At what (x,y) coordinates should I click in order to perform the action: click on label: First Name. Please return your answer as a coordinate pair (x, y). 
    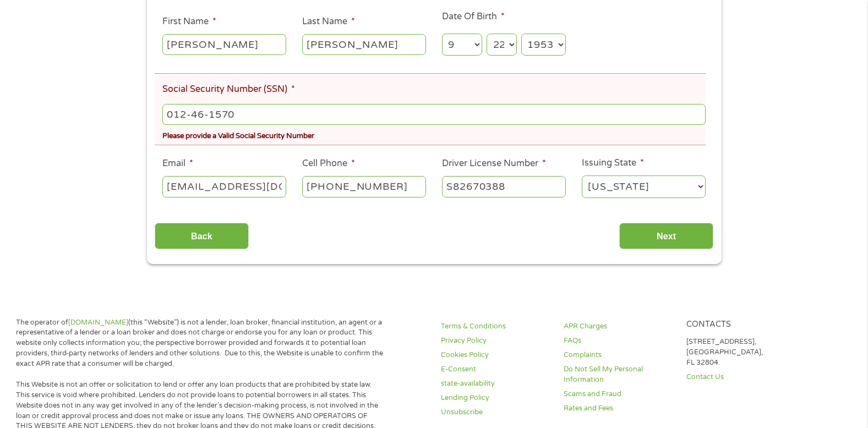
    Looking at the image, I should click on (189, 21).